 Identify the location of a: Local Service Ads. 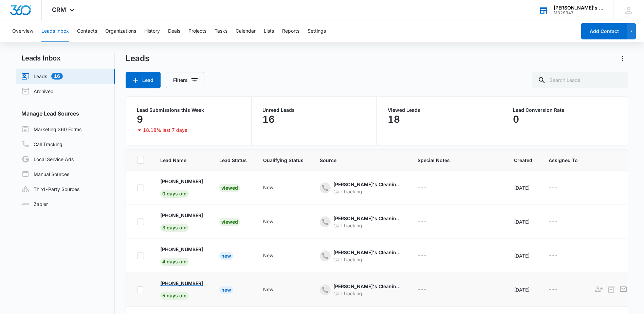
(48, 159).